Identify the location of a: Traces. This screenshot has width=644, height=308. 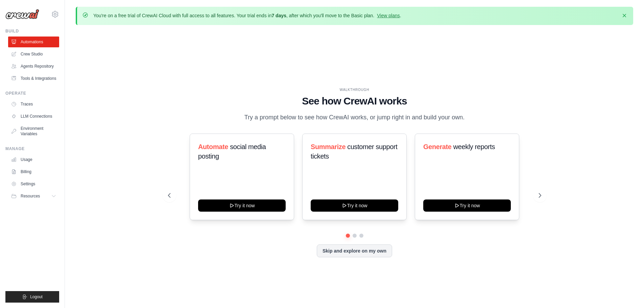
(33, 104).